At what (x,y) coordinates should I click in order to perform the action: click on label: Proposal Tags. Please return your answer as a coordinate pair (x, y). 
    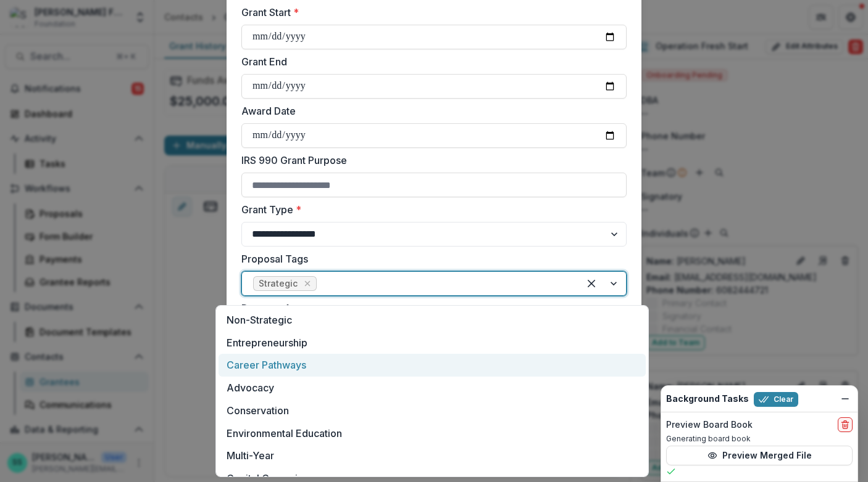
    Looking at the image, I should click on (430, 259).